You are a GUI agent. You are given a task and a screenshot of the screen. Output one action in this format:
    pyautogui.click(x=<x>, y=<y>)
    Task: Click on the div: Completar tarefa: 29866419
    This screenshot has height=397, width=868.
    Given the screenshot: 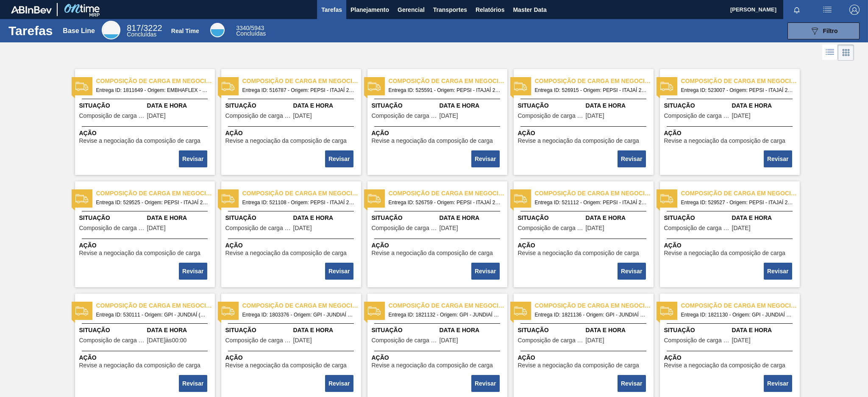 What is the action you would take?
    pyautogui.click(x=340, y=383)
    